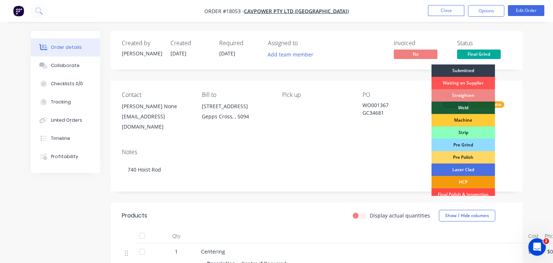  Describe the element at coordinates (64, 156) in the screenshot. I see `div: Profitability` at that location.